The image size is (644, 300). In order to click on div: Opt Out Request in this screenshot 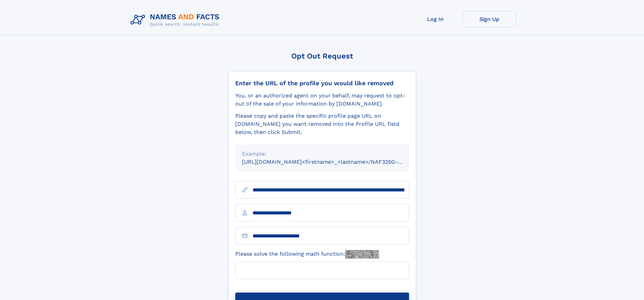, I will do `click(322, 56)`.